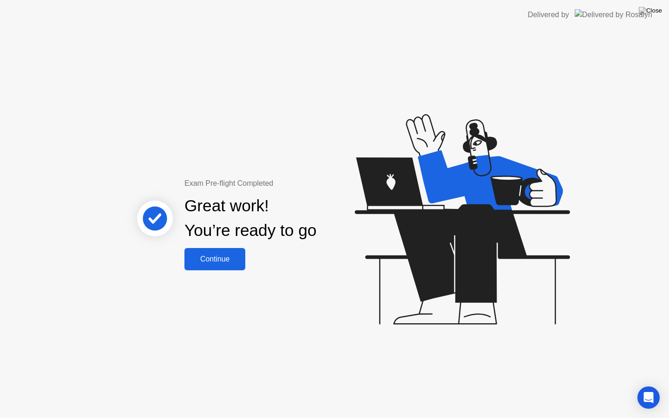 Image resolution: width=669 pixels, height=418 pixels. I want to click on button: Continue, so click(215, 259).